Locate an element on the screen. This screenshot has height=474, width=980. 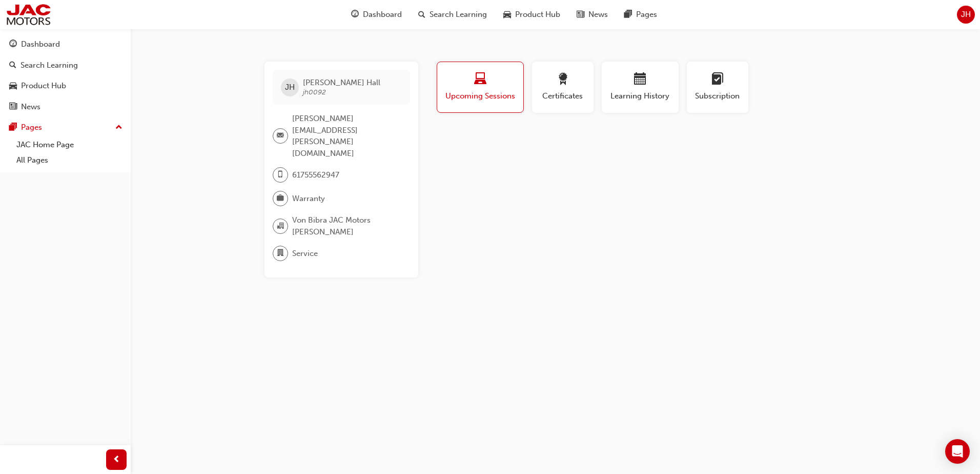
button: Subscription is located at coordinates (718, 87).